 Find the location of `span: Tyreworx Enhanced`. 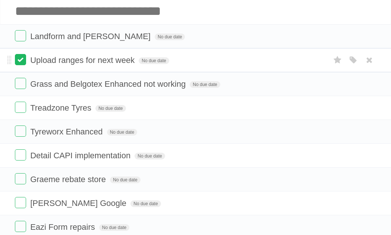

span: Tyreworx Enhanced is located at coordinates (67, 132).